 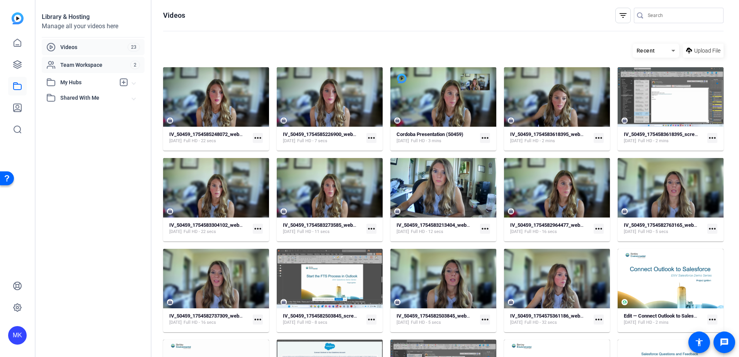 What do you see at coordinates (664, 225) in the screenshot?
I see `strong: IV_50459_1754582763165_webcam` at bounding box center [664, 225].